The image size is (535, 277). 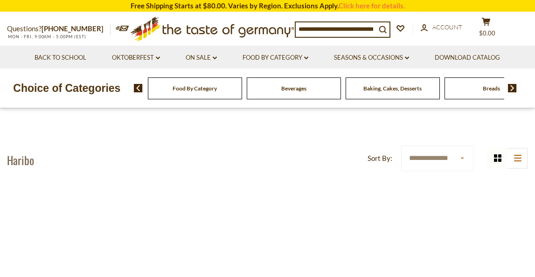 I want to click on h1: Haribo, so click(x=21, y=160).